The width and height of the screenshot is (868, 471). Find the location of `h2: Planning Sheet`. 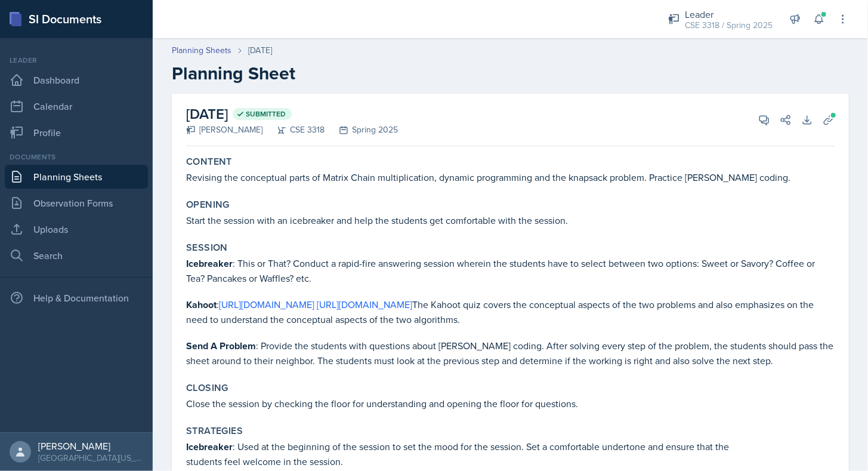

h2: Planning Sheet is located at coordinates (510, 74).